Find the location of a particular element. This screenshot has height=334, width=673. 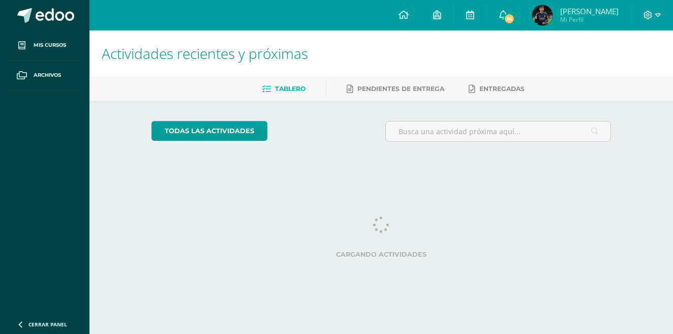

img: a65422c92628302c9dd10201bcb39319.png is located at coordinates (542, 15).